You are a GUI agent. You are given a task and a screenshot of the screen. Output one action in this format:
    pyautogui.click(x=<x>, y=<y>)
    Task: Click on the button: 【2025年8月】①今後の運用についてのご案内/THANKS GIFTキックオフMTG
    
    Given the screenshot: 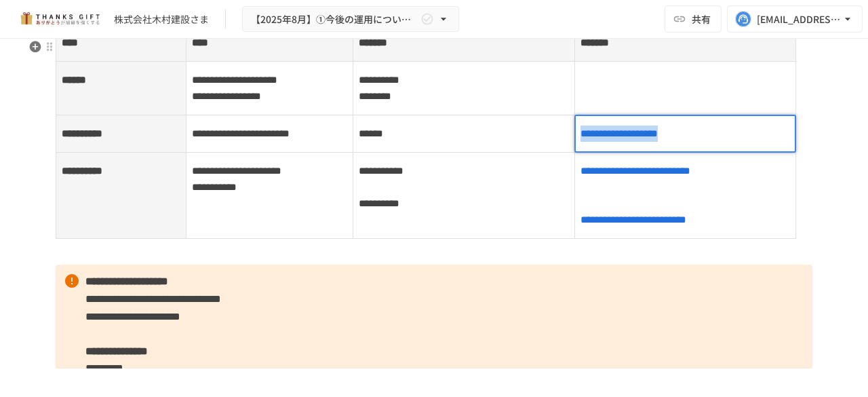 What is the action you would take?
    pyautogui.click(x=351, y=19)
    